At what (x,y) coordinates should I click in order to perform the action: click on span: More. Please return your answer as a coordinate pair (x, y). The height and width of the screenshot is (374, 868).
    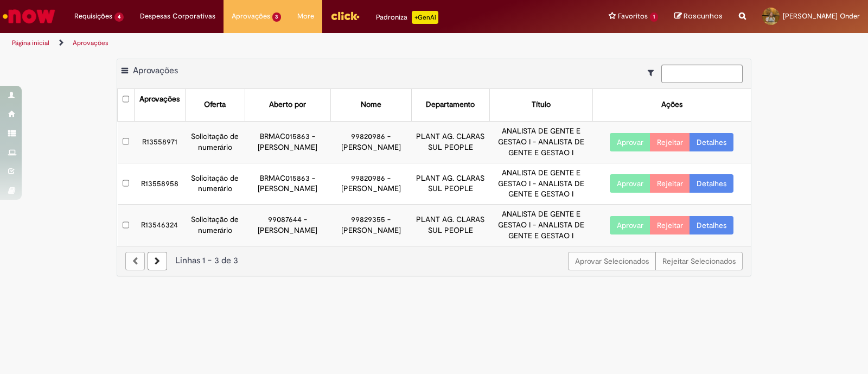
    Looking at the image, I should click on (306, 17).